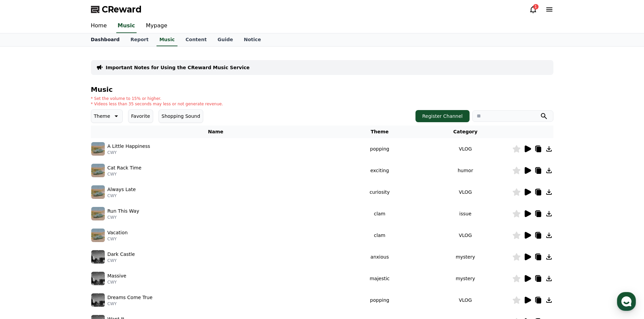 The width and height of the screenshot is (644, 319). I want to click on a: Messages, so click(66, 223).